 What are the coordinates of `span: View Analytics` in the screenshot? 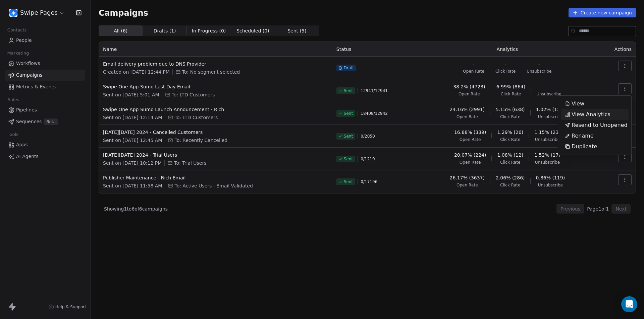 It's located at (590, 114).